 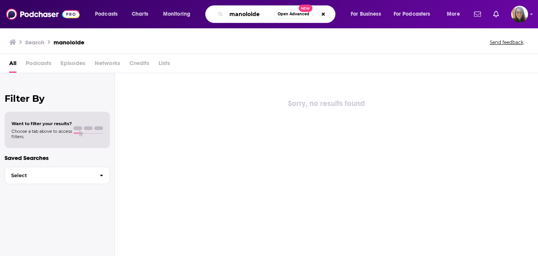 I want to click on span: Select, so click(x=49, y=175).